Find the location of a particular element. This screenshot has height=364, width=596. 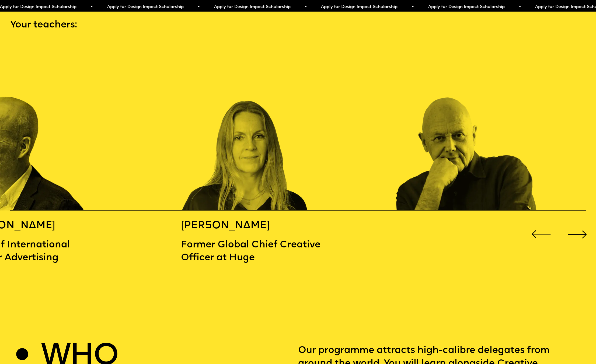

div: 1 / 16 is located at coordinates (467, 127).